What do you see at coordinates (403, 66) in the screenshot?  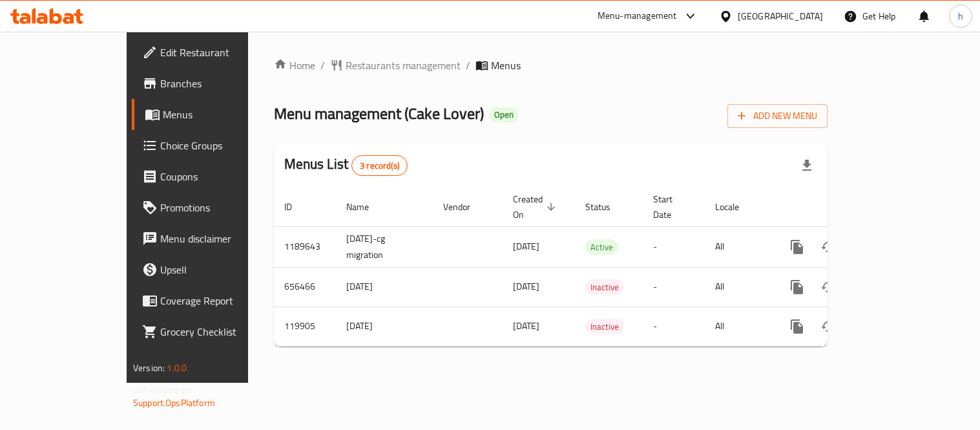 I see `span: Restaurants management` at bounding box center [403, 66].